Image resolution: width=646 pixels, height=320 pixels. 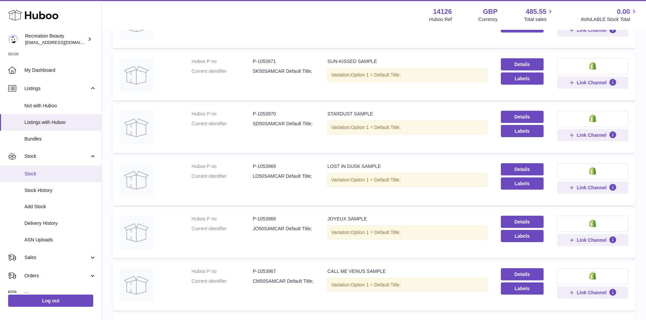 I want to click on dd: SK50SAMCAR Default Title;, so click(x=283, y=71).